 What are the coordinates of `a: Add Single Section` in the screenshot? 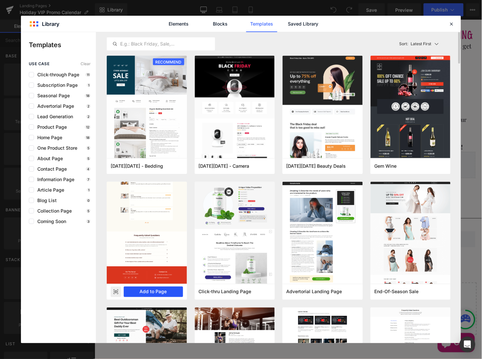 It's located at (230, 291).